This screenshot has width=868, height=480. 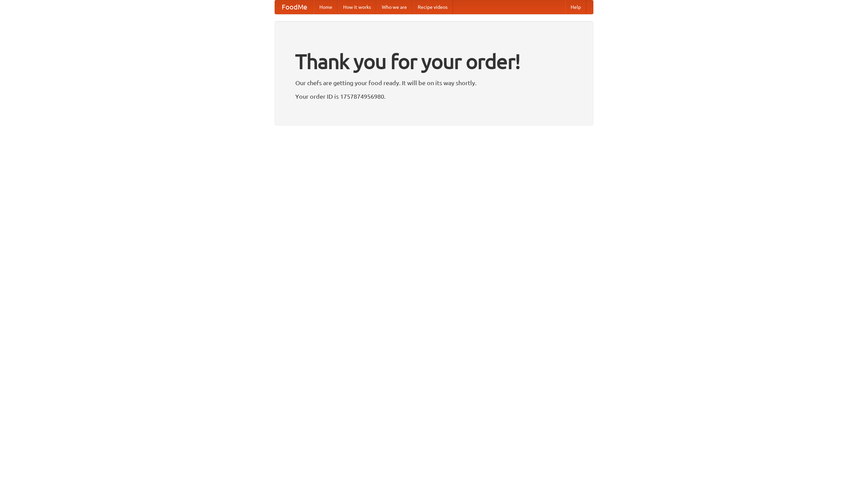 I want to click on a: Home, so click(x=326, y=7).